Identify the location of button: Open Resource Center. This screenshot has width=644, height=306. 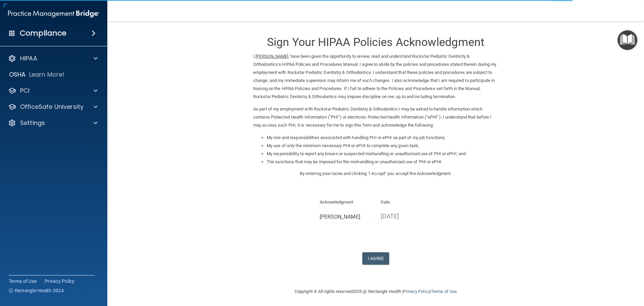
(628, 40).